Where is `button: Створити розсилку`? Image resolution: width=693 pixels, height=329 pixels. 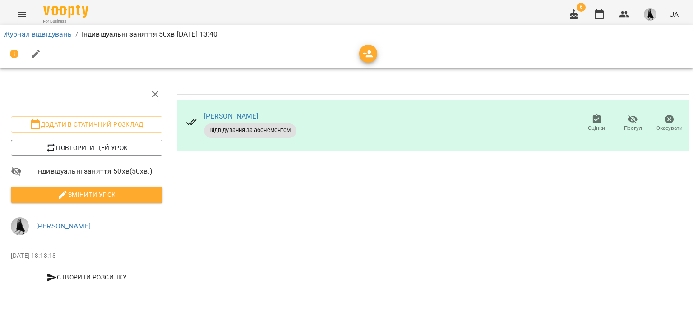
button: Створити розсилку is located at coordinates (87, 278).